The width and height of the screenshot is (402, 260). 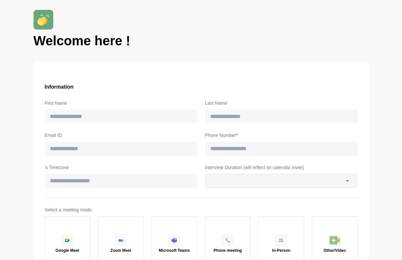 I want to click on label: Phone Number, so click(x=281, y=135).